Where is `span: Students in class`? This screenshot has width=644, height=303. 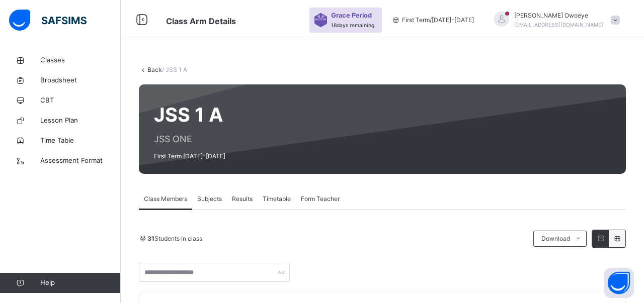
span: Students in class is located at coordinates (175, 239).